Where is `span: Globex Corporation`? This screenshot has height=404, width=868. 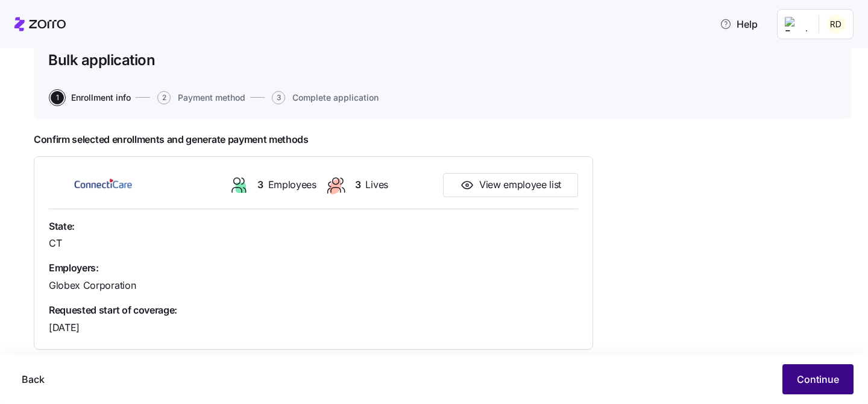 span: Globex Corporation is located at coordinates (313, 285).